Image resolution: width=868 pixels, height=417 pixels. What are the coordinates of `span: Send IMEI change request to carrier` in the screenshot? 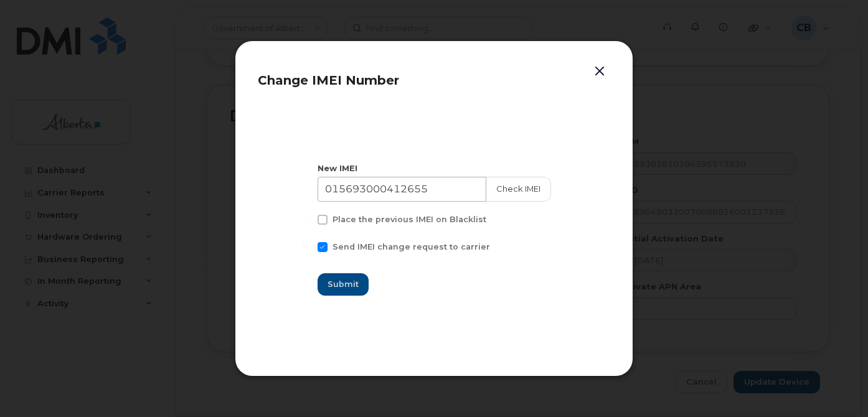 It's located at (411, 246).